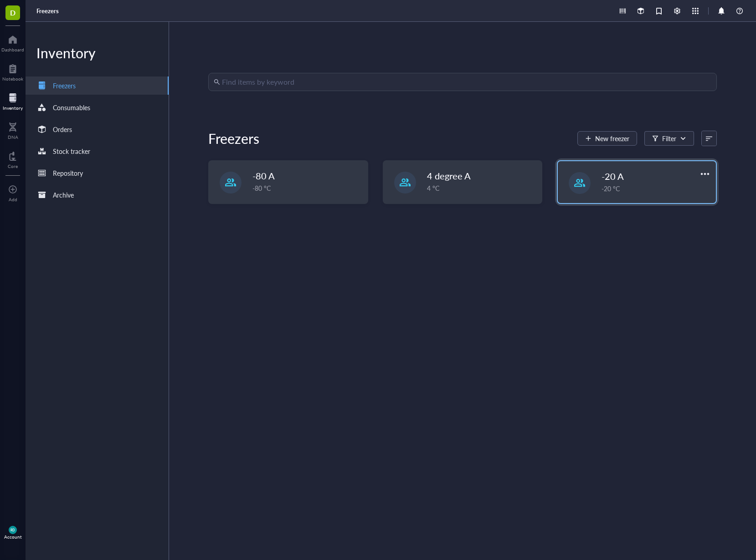 This screenshot has height=560, width=756. What do you see at coordinates (97, 130) in the screenshot?
I see `a: Orders` at bounding box center [97, 130].